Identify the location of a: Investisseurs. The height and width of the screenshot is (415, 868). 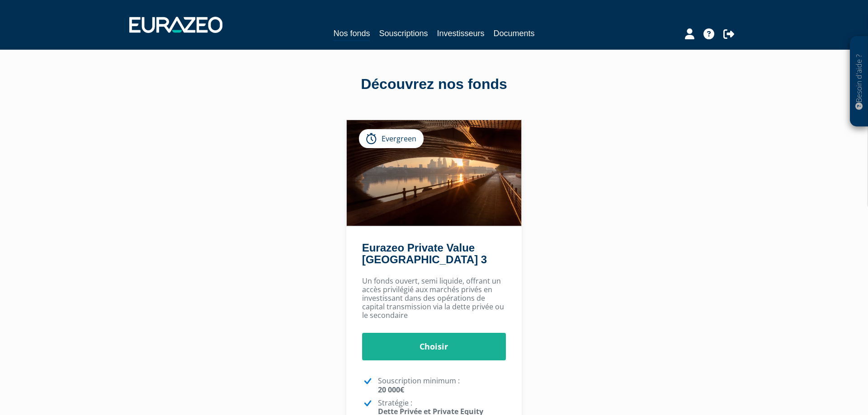
(460, 33).